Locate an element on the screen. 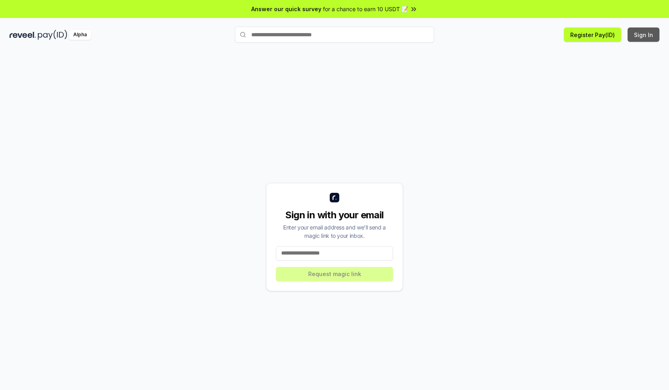 The image size is (669, 390). button: Sign In is located at coordinates (644, 35).